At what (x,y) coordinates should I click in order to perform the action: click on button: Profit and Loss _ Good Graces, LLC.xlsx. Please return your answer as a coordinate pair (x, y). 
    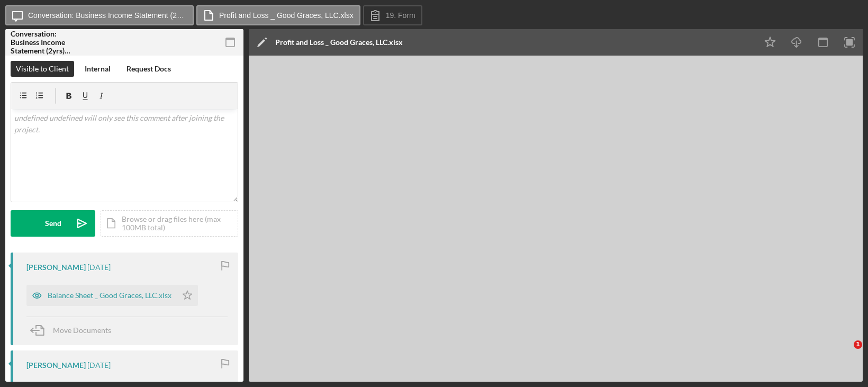
    Looking at the image, I should click on (278, 15).